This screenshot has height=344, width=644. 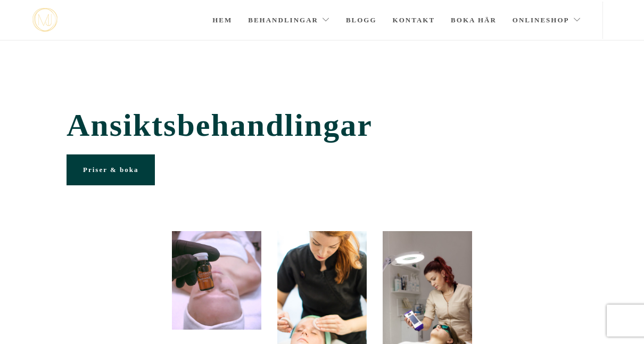 I want to click on a: Behandlingar, so click(x=289, y=20).